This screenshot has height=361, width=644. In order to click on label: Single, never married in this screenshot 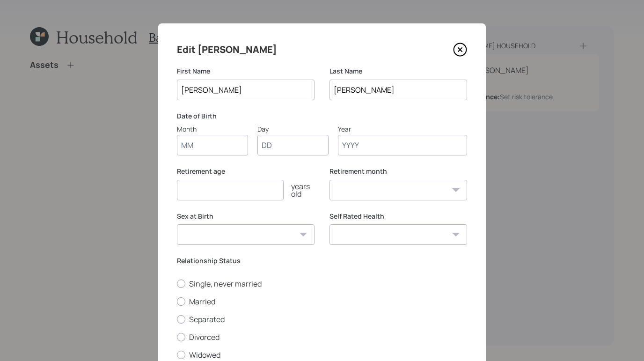, I will do `click(322, 284)`.